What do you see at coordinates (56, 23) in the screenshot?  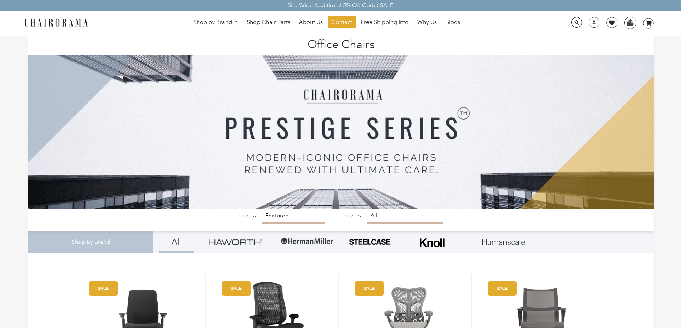 I see `img: chairorama` at bounding box center [56, 23].